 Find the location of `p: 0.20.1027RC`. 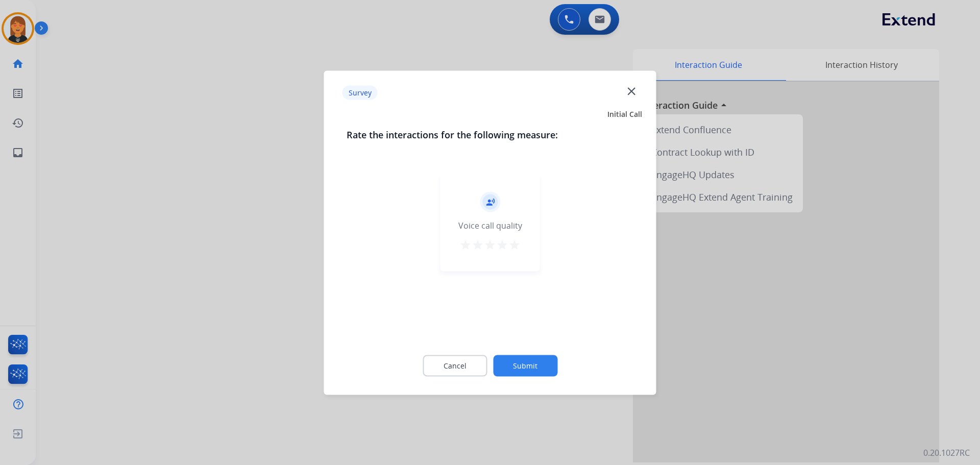

p: 0.20.1027RC is located at coordinates (946, 453).